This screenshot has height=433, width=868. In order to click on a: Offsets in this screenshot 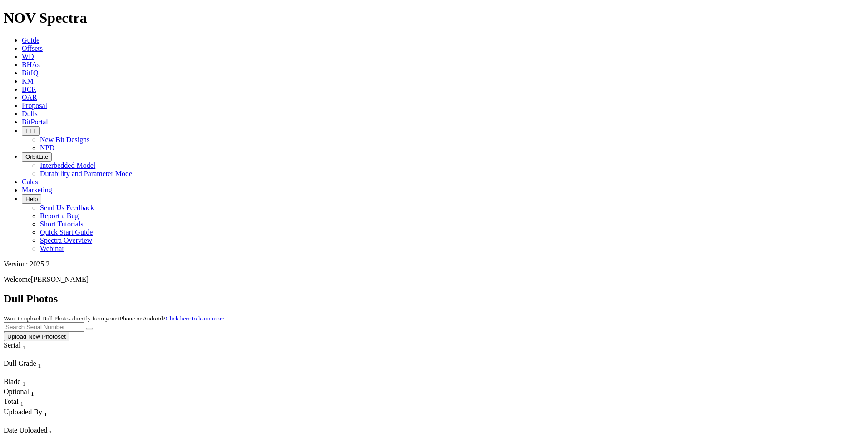, I will do `click(32, 48)`.